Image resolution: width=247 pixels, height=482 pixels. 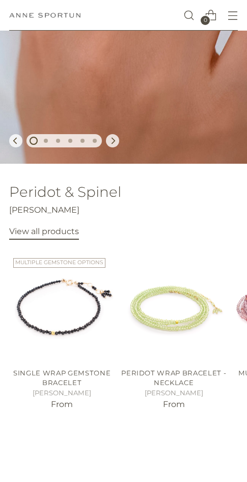 I want to click on span: 0, so click(x=205, y=21).